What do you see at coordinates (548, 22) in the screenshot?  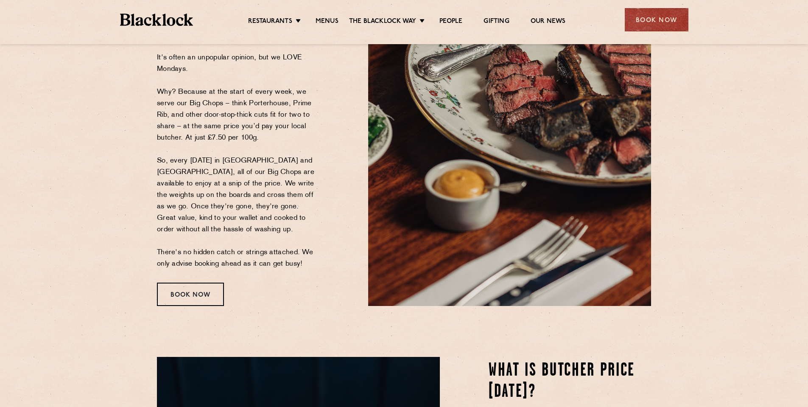 I see `a: Our News` at bounding box center [548, 22].